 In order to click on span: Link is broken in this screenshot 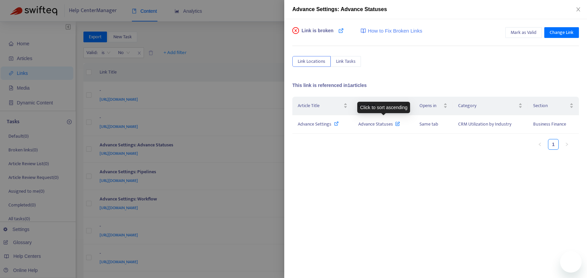, I will do `click(317, 34)`.